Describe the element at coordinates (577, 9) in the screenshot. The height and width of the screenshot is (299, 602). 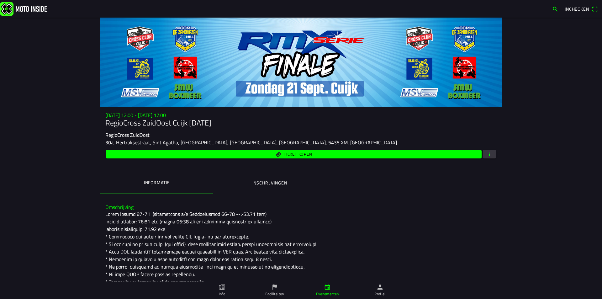
I see `span: Inchecken` at that location.